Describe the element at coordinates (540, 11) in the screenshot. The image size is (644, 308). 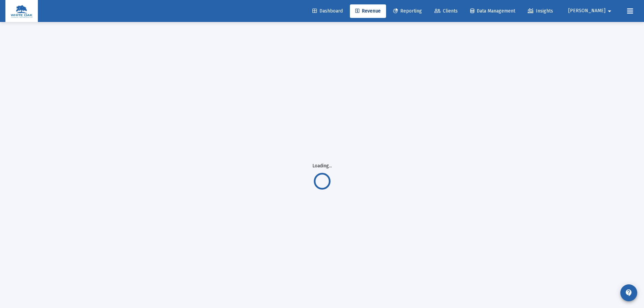
I see `a: Insights` at that location.